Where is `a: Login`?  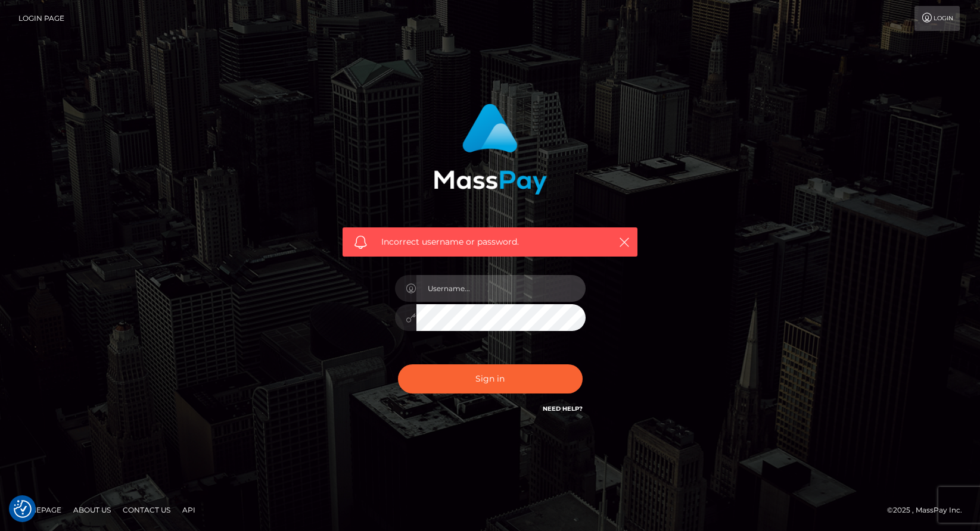
a: Login is located at coordinates (937, 18).